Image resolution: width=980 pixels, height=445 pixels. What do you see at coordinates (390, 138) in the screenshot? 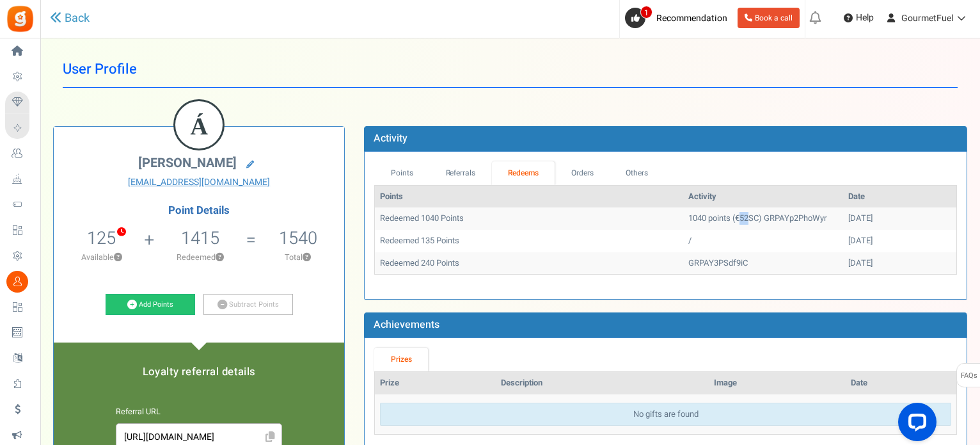
I see `b: Activity` at bounding box center [390, 138].